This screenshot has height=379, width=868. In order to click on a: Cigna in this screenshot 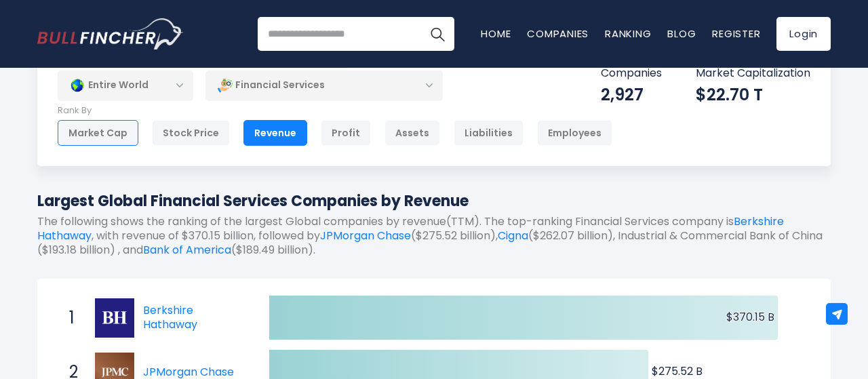, I will do `click(513, 235)`.